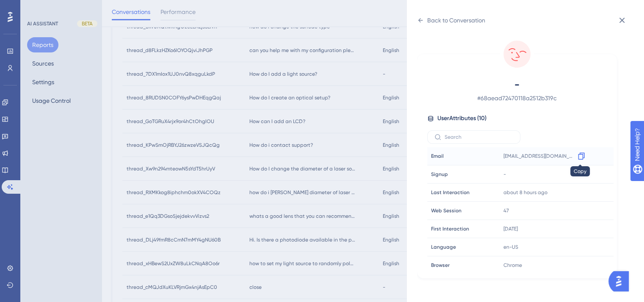 The width and height of the screenshot is (644, 302). I want to click on span: Email, so click(437, 156).